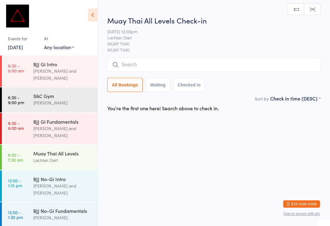 The width and height of the screenshot is (330, 226). Describe the element at coordinates (63, 122) in the screenshot. I see `div: BJJ Gi Fundamentals` at that location.